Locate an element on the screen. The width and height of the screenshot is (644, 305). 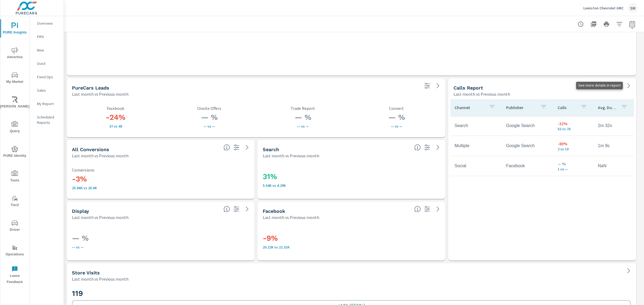
div: Used is located at coordinates (46, 64).